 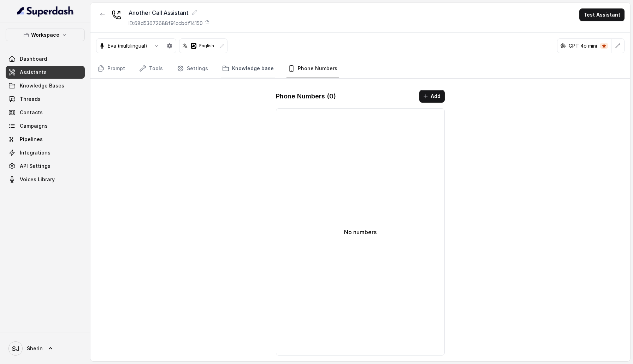 What do you see at coordinates (15, 349) in the screenshot?
I see `text: SJ` at bounding box center [15, 349].